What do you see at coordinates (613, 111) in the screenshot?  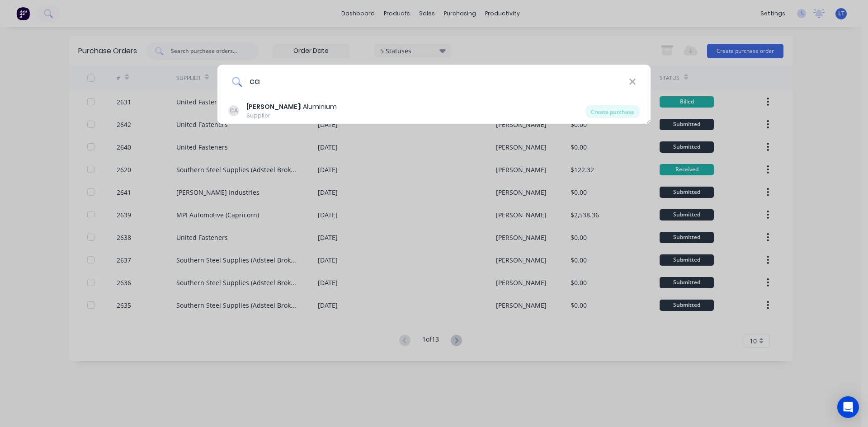 I see `div: Create purchase` at bounding box center [613, 111].